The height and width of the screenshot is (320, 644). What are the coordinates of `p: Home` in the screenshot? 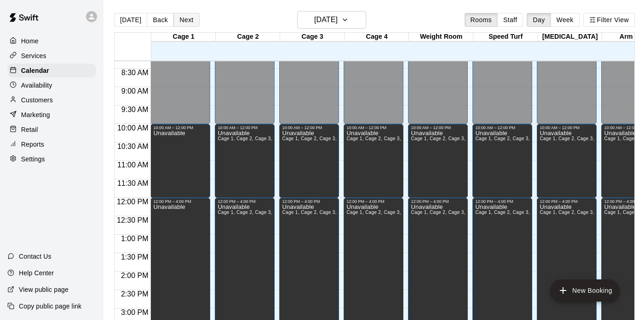 It's located at (30, 41).